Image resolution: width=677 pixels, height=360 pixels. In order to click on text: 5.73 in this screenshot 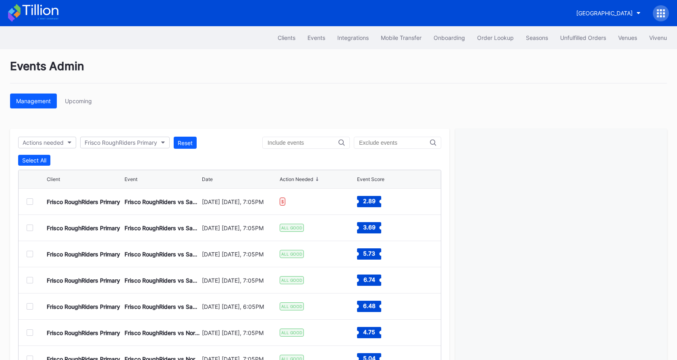, I will do `click(369, 253)`.